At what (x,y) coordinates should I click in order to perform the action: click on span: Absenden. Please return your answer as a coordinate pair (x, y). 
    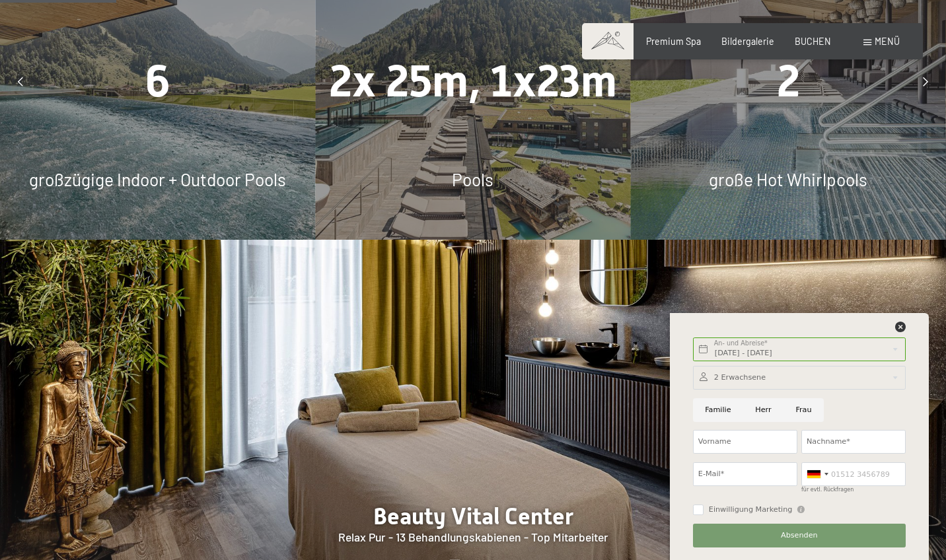
    Looking at the image, I should click on (800, 535).